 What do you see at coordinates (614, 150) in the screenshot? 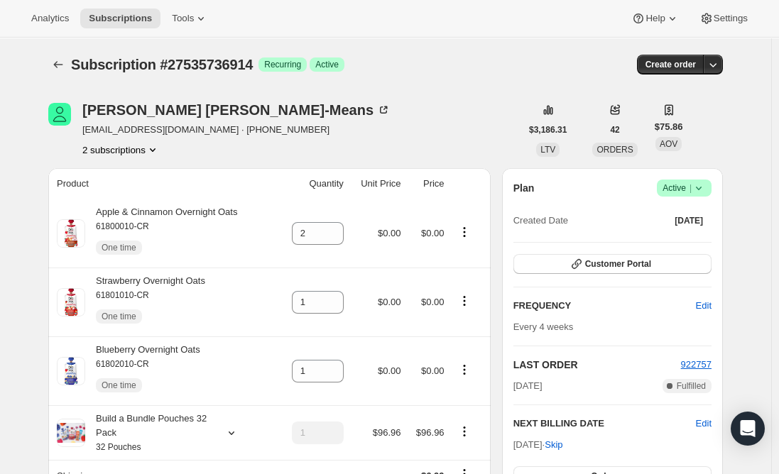
I see `span: ORDERS` at bounding box center [614, 150].